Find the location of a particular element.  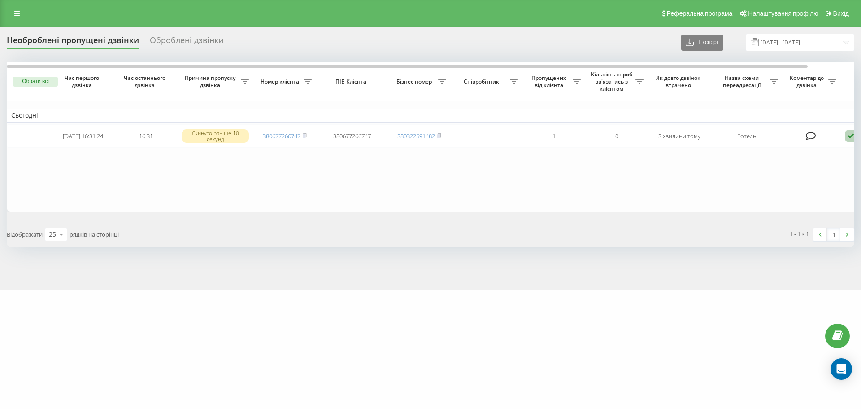

span: Реферальна програма is located at coordinates (700, 13).